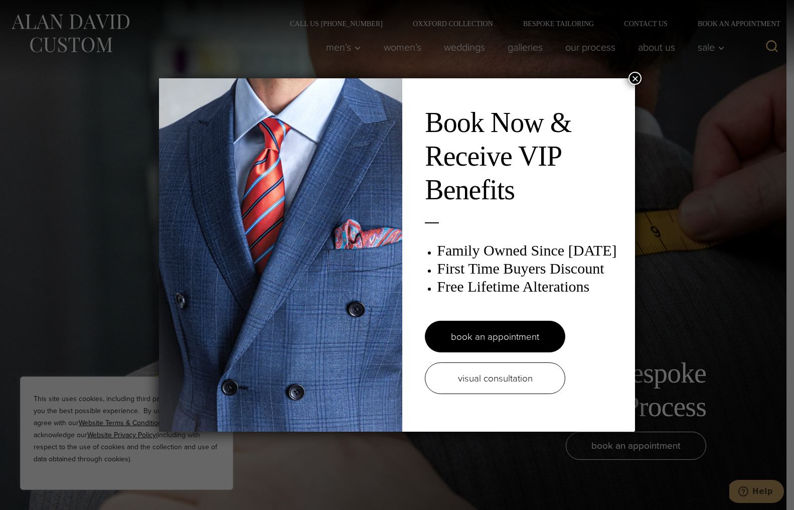  Describe the element at coordinates (495, 336) in the screenshot. I see `a: book an appointment` at that location.